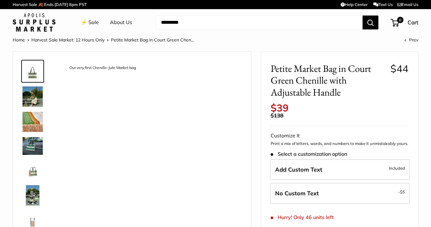 This screenshot has height=227, width=431. I want to click on nav: Breadcrumb, so click(103, 40).